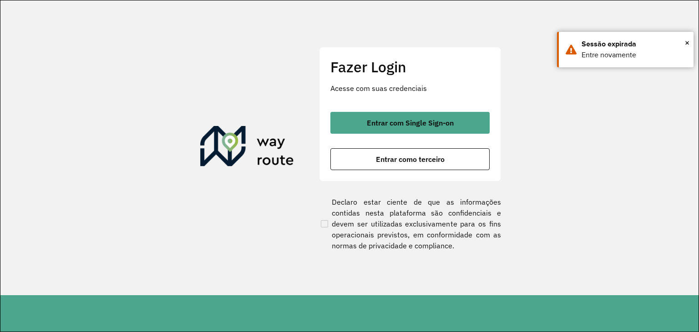 The height and width of the screenshot is (332, 699). I want to click on div: Entre novamente, so click(634, 55).